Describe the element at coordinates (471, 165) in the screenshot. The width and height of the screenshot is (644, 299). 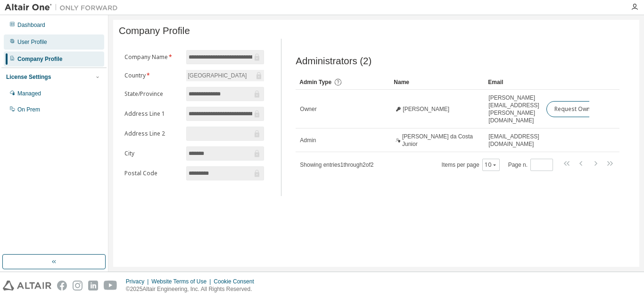
I see `span: Items per page` at that location.